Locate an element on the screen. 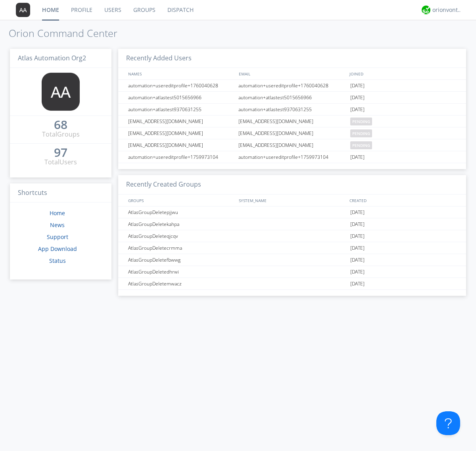  span: Atlas Automation Org2 is located at coordinates (52, 58).